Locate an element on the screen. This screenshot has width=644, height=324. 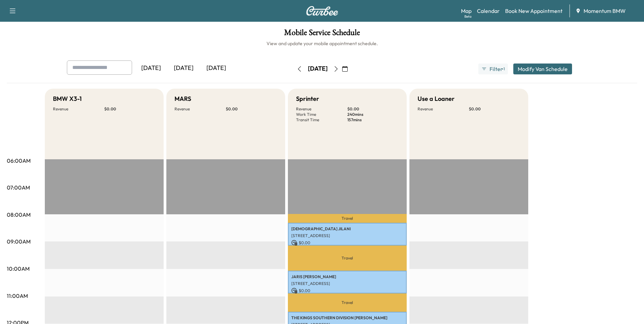
p: 09:00AM is located at coordinates (19, 242).